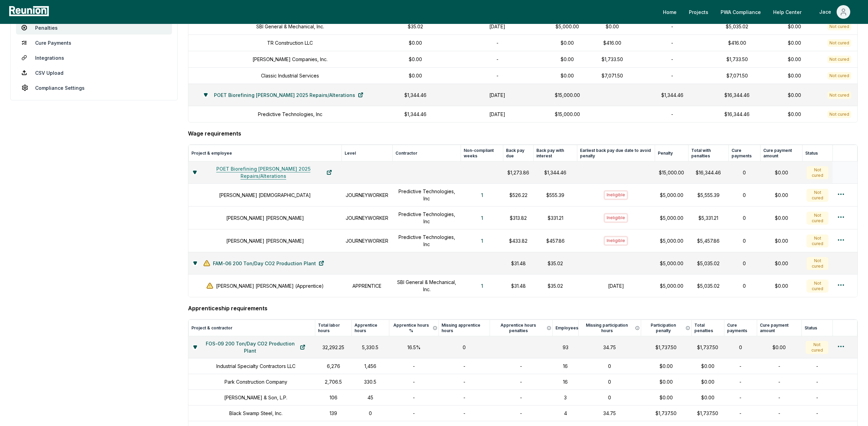 The image size is (868, 426). What do you see at coordinates (698, 12) in the screenshot?
I see `a: Projects` at bounding box center [698, 12].